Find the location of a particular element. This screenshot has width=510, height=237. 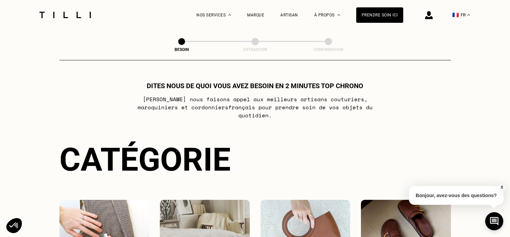

img: Logo du service de couturière Tilli is located at coordinates (65, 15).